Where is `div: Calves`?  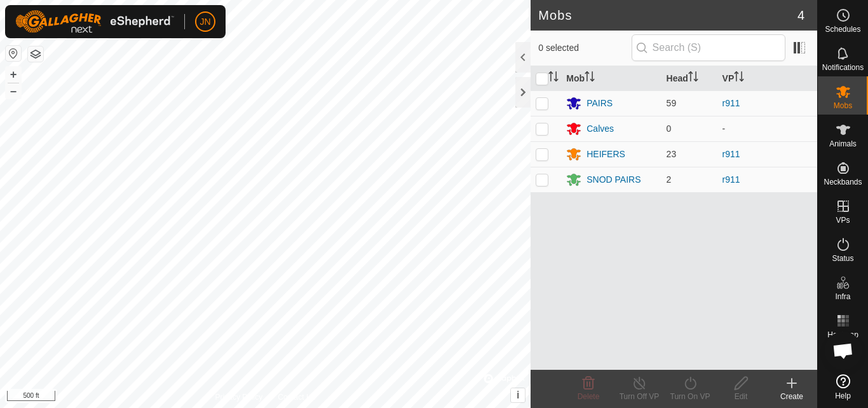
div: Calves is located at coordinates (600, 128).